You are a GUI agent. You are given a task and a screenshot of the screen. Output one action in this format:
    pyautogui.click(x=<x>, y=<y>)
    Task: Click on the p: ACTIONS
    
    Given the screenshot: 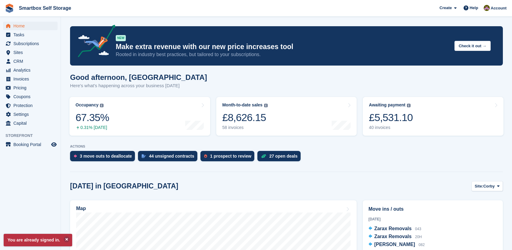 What is the action you would take?
    pyautogui.click(x=286, y=146)
    